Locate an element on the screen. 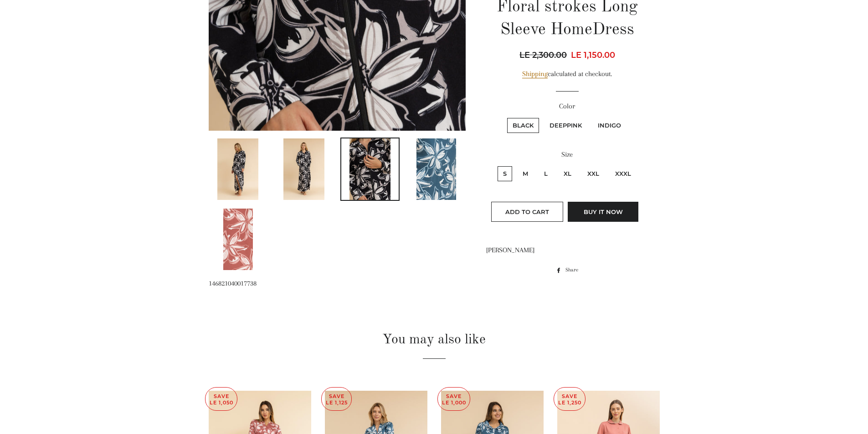 Image resolution: width=868 pixels, height=434 pixels. p: Save LE 1,050 is located at coordinates (221, 399).